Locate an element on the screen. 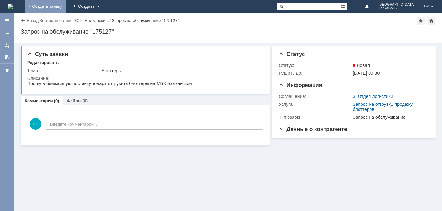  div: Запрос на обслуживание is located at coordinates (389, 117).